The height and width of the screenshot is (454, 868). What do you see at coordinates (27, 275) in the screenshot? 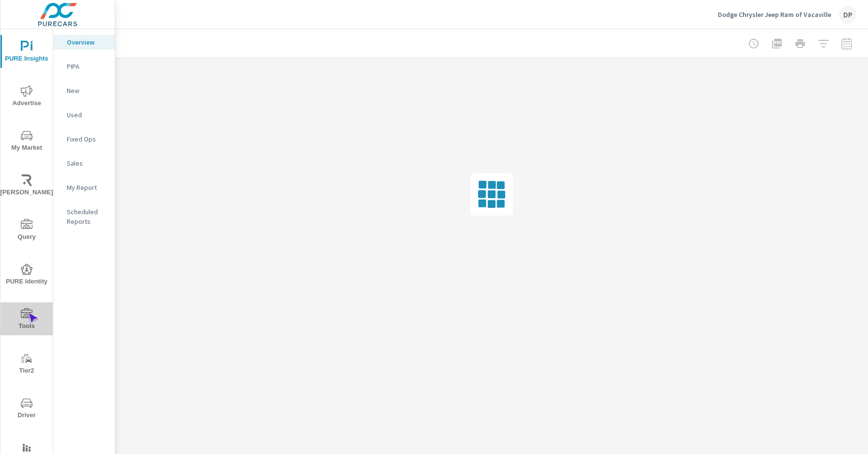
I see `span: PURE Identity` at bounding box center [27, 275].